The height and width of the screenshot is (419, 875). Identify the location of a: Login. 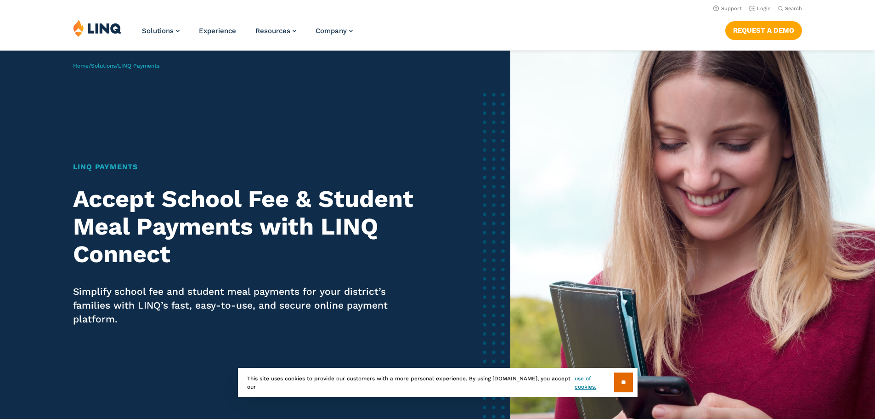
(760, 8).